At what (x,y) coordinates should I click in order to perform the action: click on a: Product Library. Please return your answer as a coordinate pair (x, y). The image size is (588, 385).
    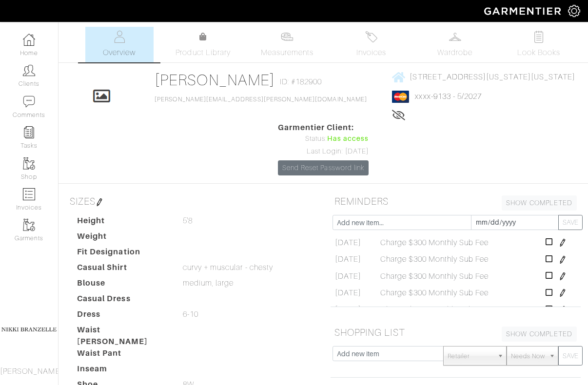
    Looking at the image, I should click on (203, 45).